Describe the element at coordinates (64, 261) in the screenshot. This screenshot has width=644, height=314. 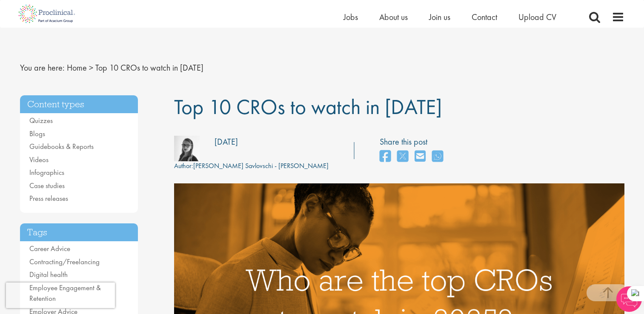
I see `a: Contracting/Freelancing` at that location.